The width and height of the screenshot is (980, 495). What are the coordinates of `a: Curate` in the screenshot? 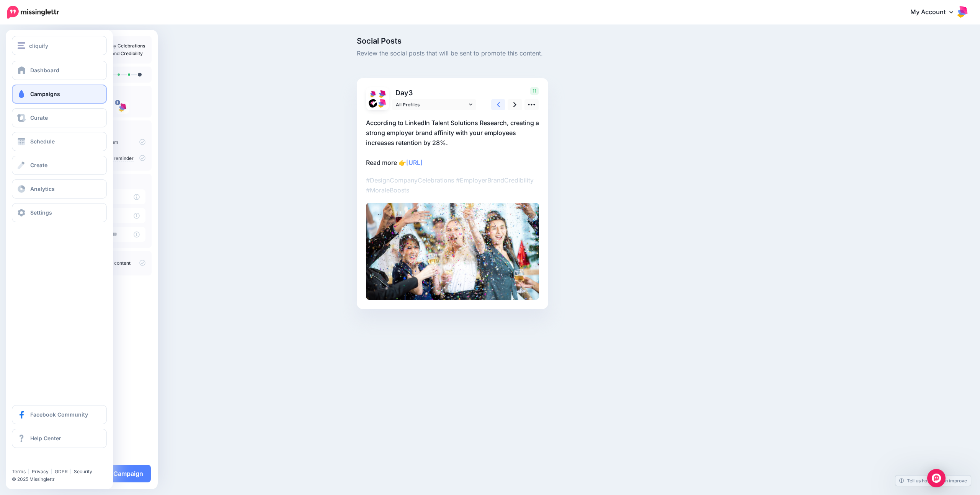 It's located at (59, 118).